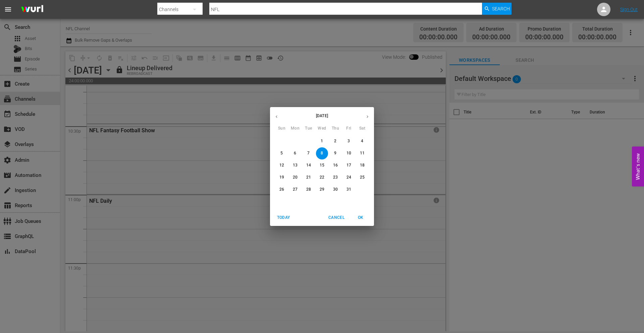  What do you see at coordinates (349, 189) in the screenshot?
I see `button: 31` at bounding box center [349, 189].